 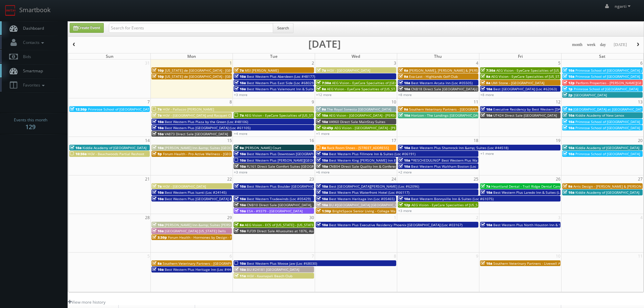 I want to click on span: 9, so click(x=477, y=256).